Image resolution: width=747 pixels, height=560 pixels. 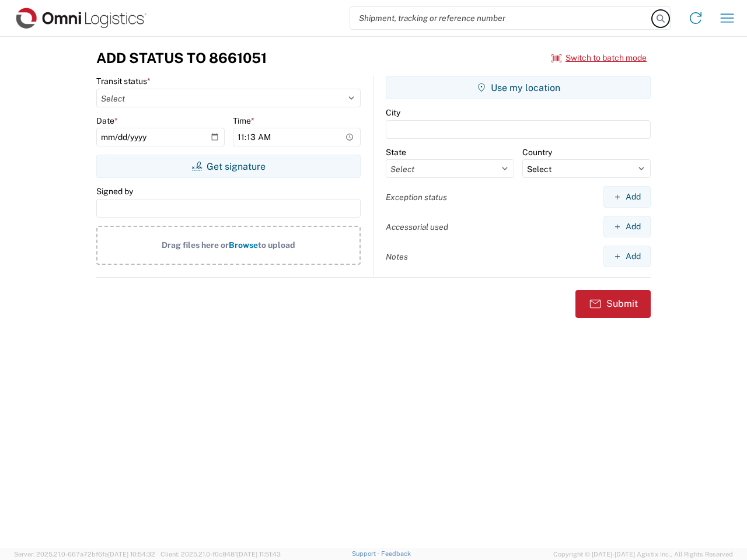 What do you see at coordinates (395, 152) in the screenshot?
I see `label: State` at bounding box center [395, 152].